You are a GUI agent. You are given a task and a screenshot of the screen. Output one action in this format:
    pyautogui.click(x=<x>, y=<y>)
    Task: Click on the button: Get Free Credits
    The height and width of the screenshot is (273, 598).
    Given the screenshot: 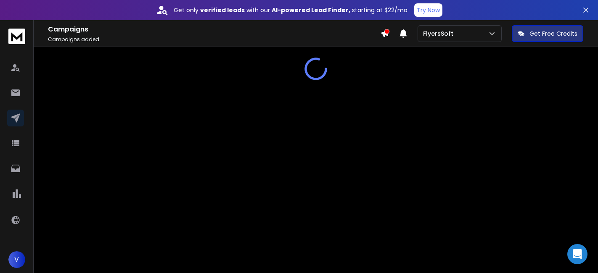 What is the action you would take?
    pyautogui.click(x=547, y=34)
    